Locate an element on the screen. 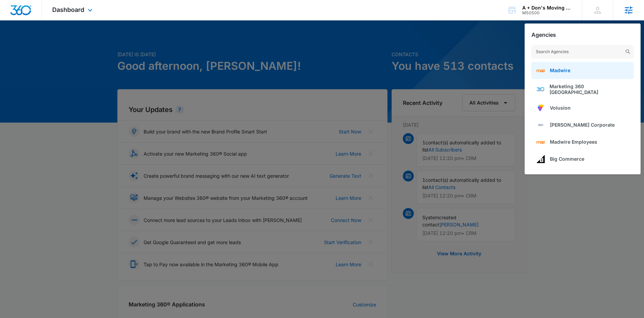  h2: Agencies is located at coordinates (544, 35).